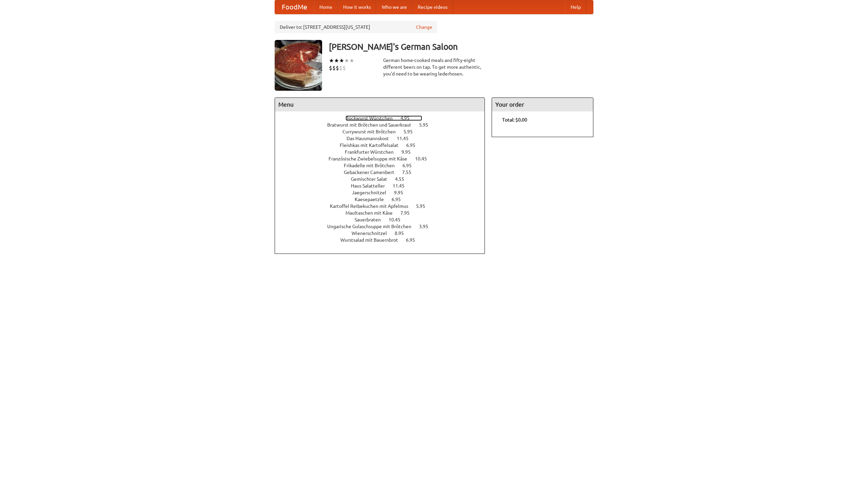 This screenshot has height=479, width=868. What do you see at coordinates (372, 125) in the screenshot?
I see `span: Bratwurst mit Brötchen und Sauerkraut` at bounding box center [372, 125].